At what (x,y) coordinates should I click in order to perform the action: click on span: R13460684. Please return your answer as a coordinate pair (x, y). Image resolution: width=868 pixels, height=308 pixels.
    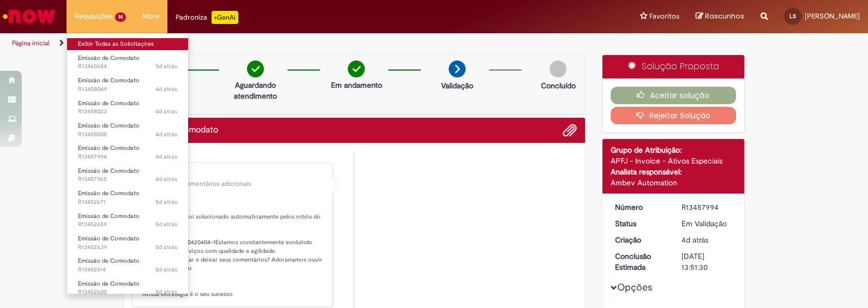
    Looking at the image, I should click on (127, 67).